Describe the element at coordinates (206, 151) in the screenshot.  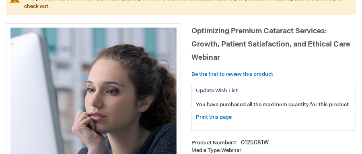
I see `strong: Media Type:` at that location.